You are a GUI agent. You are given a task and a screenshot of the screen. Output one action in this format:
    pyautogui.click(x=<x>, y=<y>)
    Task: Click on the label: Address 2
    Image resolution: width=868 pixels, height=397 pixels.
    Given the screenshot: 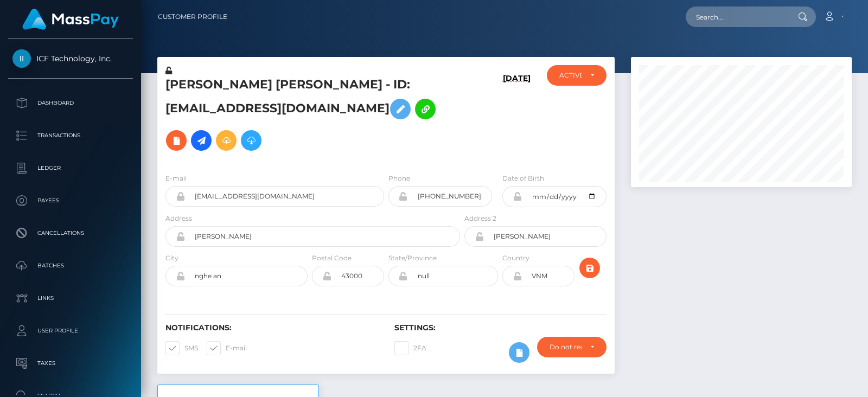 What is the action you would take?
    pyautogui.click(x=480, y=219)
    